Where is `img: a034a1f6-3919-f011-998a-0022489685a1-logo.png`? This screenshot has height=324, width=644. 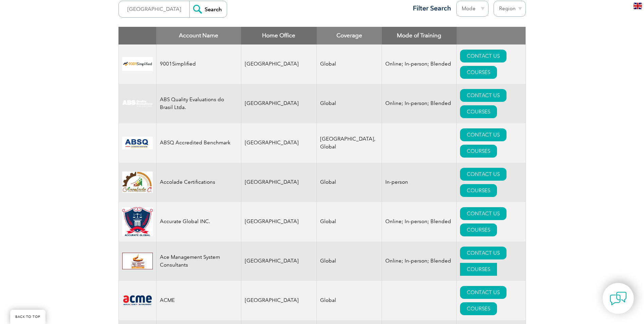 img: a034a1f6-3919-f011-998a-0022489685a1-logo.png is located at coordinates (137, 222).